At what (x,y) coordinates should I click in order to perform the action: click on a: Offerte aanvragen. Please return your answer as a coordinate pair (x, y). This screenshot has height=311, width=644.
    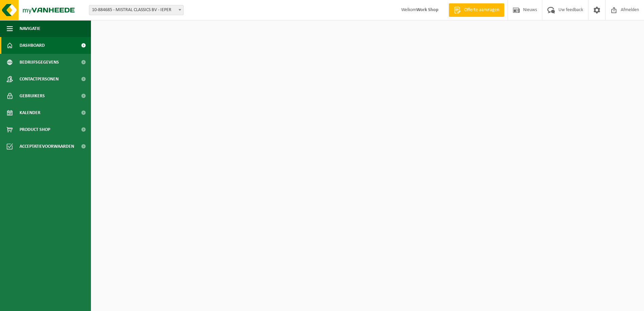
    Looking at the image, I should click on (476, 10).